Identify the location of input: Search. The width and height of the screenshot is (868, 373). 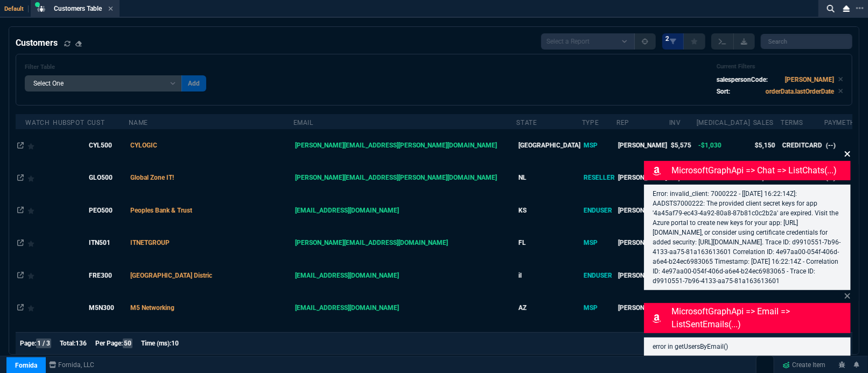
(806, 42).